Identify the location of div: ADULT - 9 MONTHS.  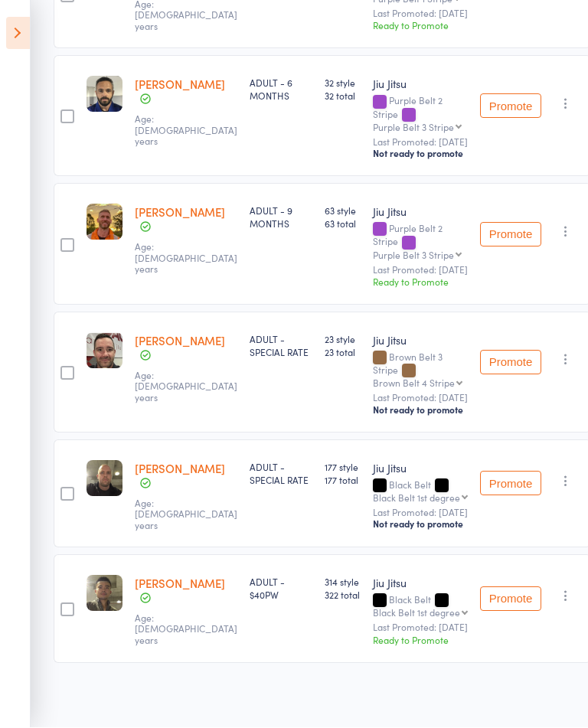
(281, 217).